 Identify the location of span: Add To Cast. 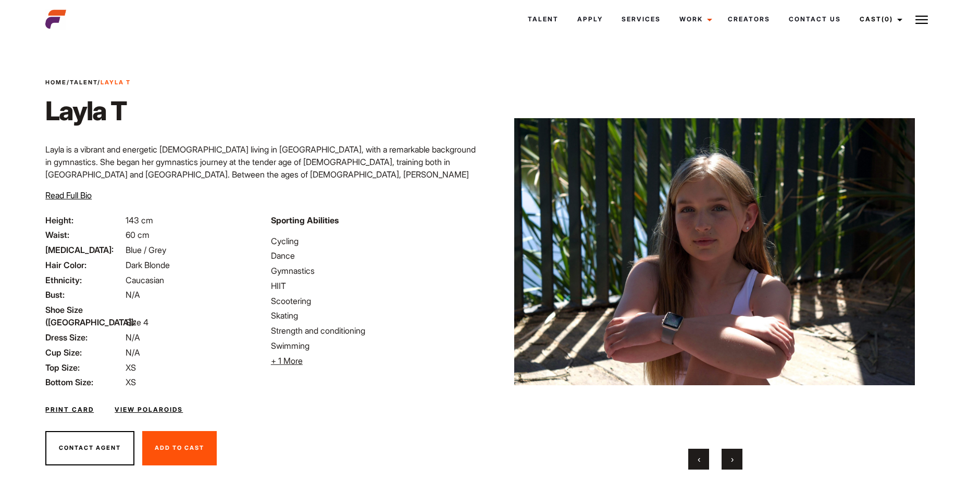
(179, 448).